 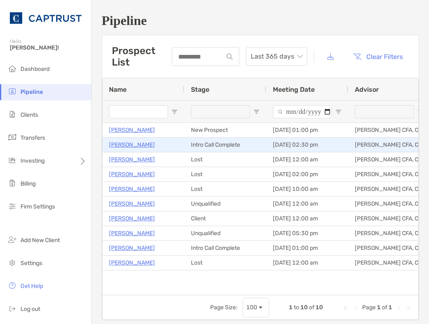 I want to click on div: Client, so click(x=225, y=218).